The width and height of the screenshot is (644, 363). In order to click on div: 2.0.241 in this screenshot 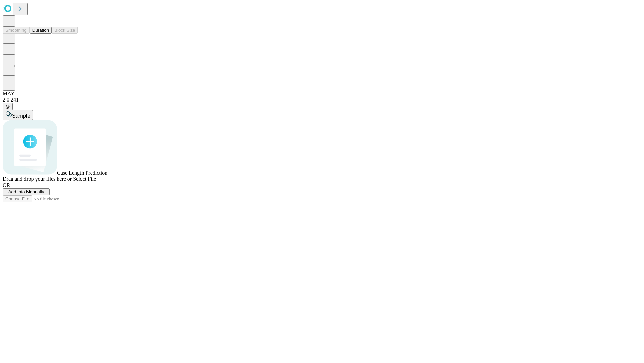, I will do `click(322, 100)`.